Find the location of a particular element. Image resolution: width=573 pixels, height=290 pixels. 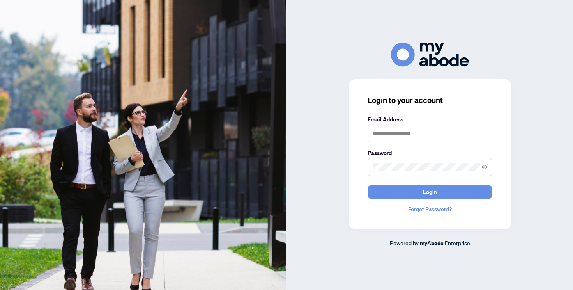

label: Email Address is located at coordinates (430, 119).